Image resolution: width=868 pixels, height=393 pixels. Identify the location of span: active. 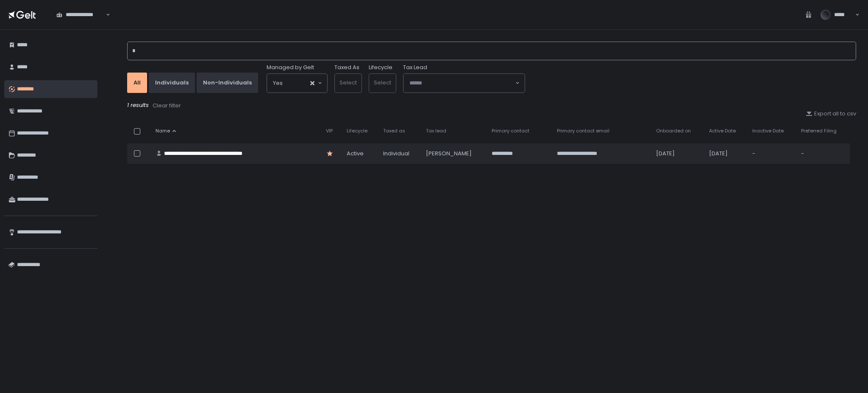
(355, 154).